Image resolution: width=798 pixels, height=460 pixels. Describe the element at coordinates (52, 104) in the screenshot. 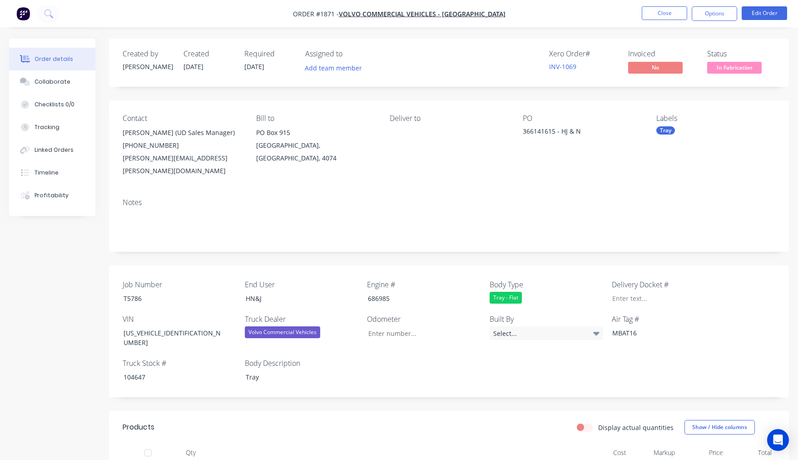

I see `button: Checklists 0/0` at that location.